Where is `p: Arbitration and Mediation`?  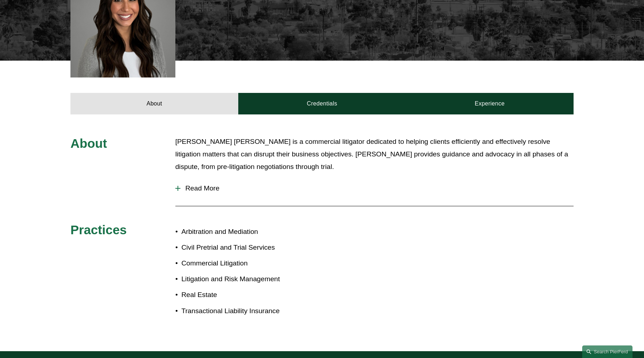
p: Arbitration and Mediation is located at coordinates (252, 232).